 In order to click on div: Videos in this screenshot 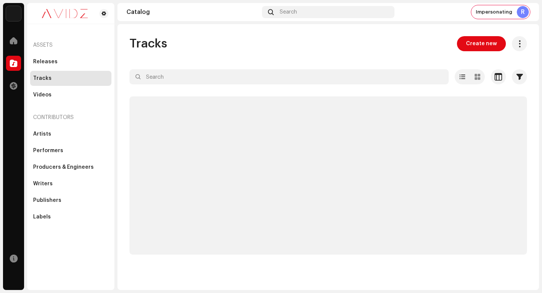, I will do `click(42, 95)`.